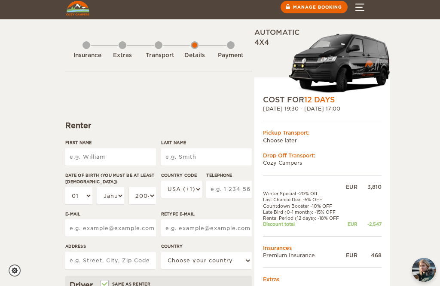 The height and width of the screenshot is (286, 440). What do you see at coordinates (323, 155) in the screenshot?
I see `div: Drop Off Transport:` at bounding box center [323, 155].